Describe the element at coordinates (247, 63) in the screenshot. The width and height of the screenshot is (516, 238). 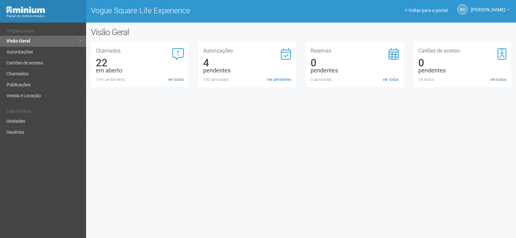
I see `div: 4` at that location.